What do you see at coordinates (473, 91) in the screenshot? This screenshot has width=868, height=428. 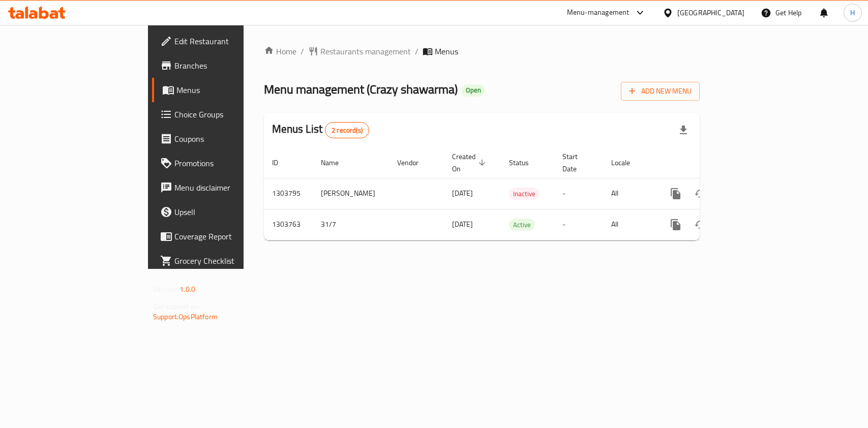 I see `div: Open` at bounding box center [473, 91].